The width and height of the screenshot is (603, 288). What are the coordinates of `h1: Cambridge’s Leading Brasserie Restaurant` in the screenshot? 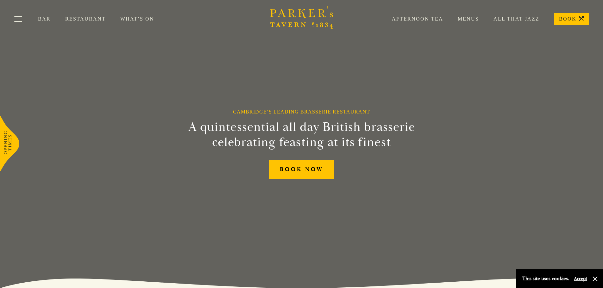 It's located at (301, 112).